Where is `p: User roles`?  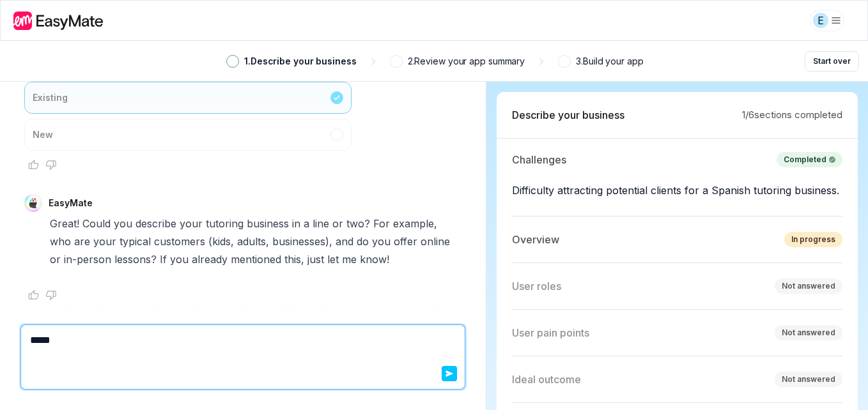
p: User roles is located at coordinates (536, 286).